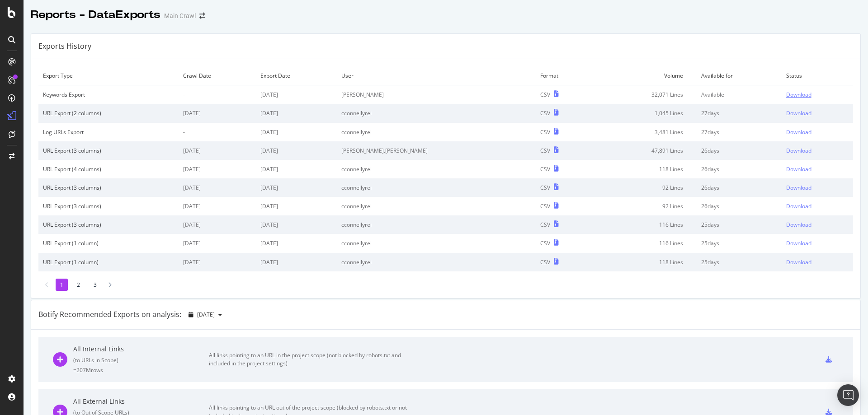  Describe the element at coordinates (62, 285) in the screenshot. I see `li: 1` at that location.